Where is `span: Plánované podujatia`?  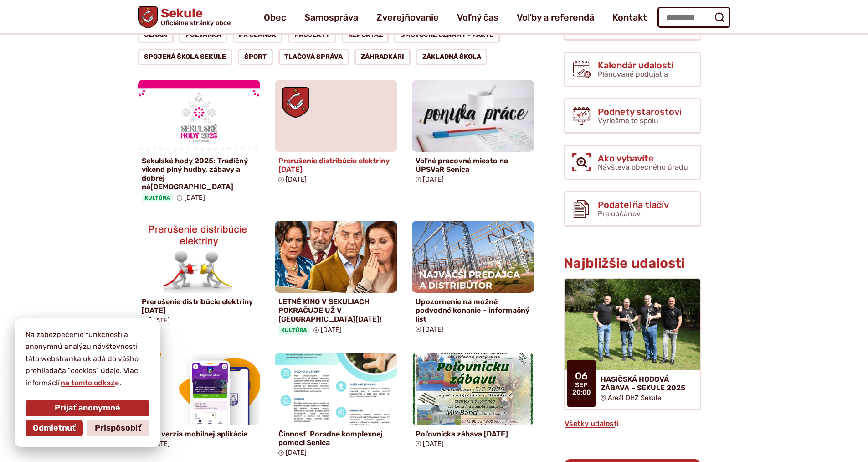 span: Plánované podujatia is located at coordinates (633, 73).